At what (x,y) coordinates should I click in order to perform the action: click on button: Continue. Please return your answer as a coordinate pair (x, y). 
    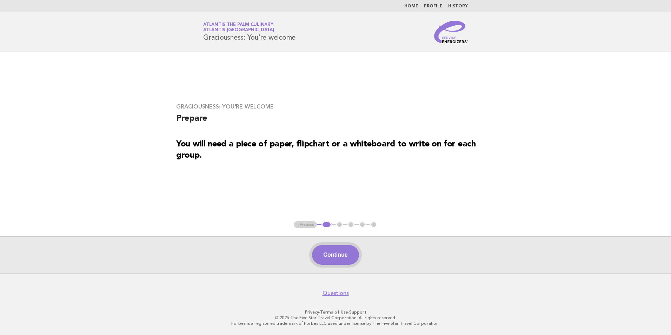
    Looking at the image, I should click on (335, 255).